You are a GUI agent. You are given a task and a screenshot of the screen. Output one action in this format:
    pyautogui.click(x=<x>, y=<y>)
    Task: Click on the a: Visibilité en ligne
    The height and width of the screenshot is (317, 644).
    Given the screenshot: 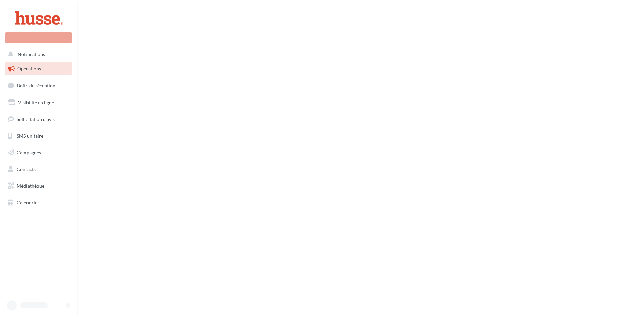 What is the action you would take?
    pyautogui.click(x=38, y=103)
    